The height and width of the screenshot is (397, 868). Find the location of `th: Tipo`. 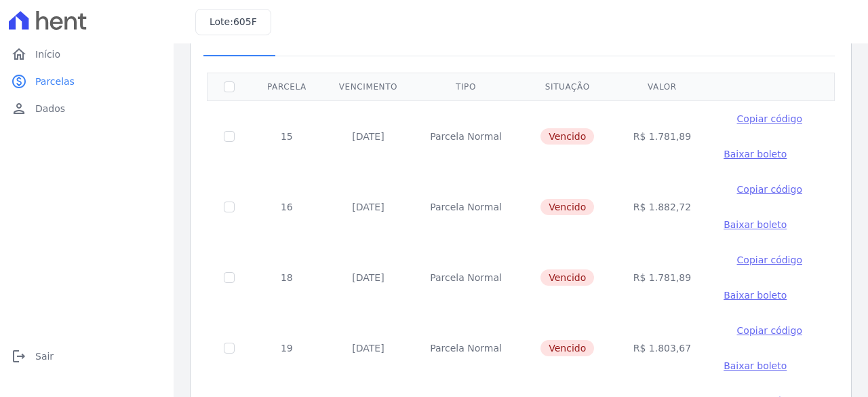

th: Tipo is located at coordinates (466, 86).